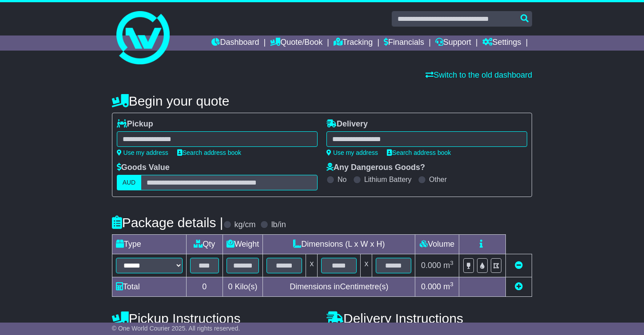 This screenshot has width=644, height=335. Describe the element at coordinates (453, 43) in the screenshot. I see `a: Support` at that location.